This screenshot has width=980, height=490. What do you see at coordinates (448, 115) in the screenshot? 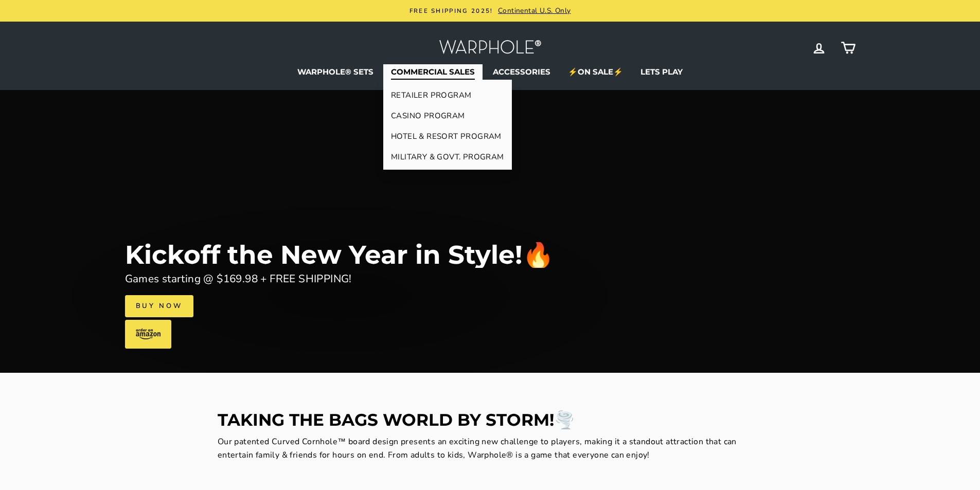
I see `a: CASINO PROGRAM` at bounding box center [448, 115].